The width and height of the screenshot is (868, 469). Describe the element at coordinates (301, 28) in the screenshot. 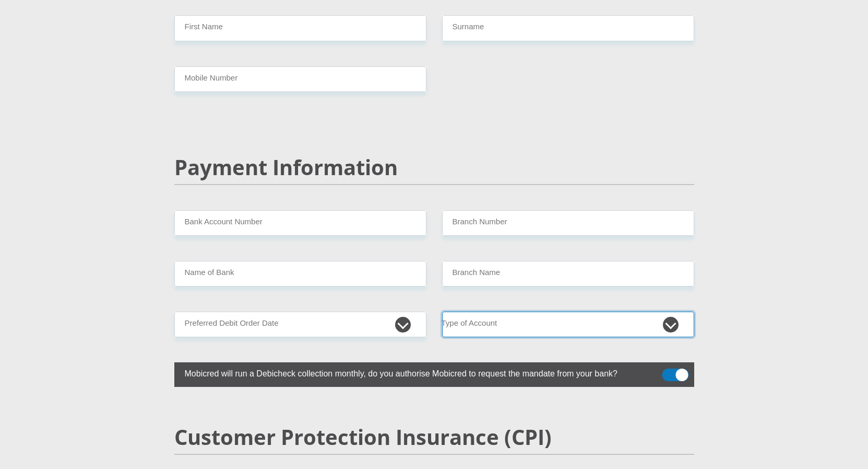

I see `input: Name` at that location.